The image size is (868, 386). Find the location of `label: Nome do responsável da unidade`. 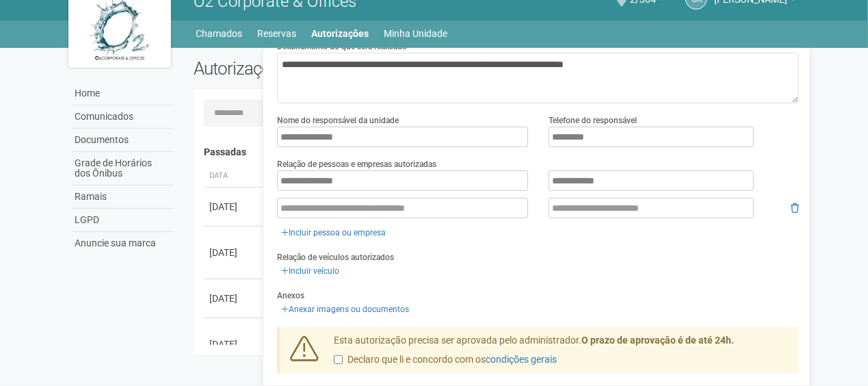

label: Nome do responsável da unidade is located at coordinates (338, 120).